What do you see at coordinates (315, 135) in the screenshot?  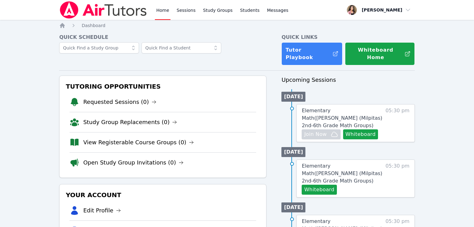 I see `span: Join Now` at bounding box center [315, 135].